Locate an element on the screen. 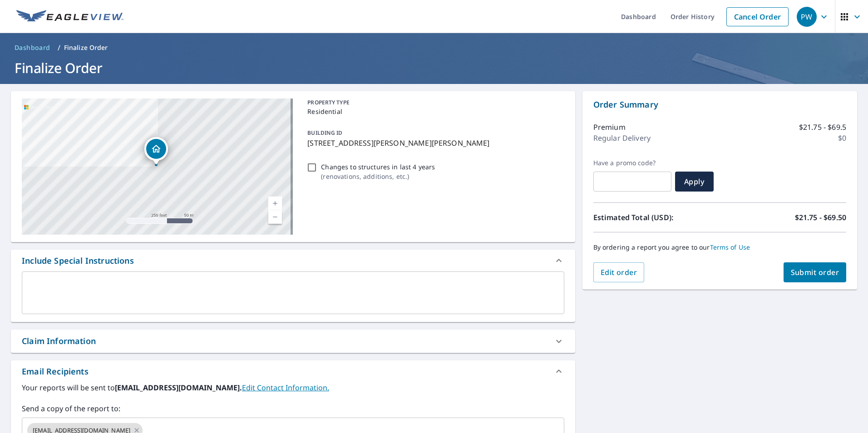  span: Submit order is located at coordinates (815, 272).